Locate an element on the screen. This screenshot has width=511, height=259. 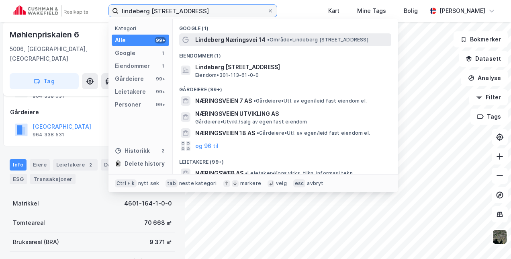
div: Leietakere (99+) is located at coordinates (285, 159).